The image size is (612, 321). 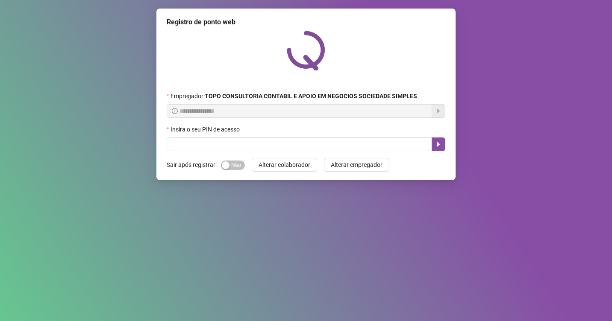 I want to click on span: Empregador :, so click(x=294, y=96).